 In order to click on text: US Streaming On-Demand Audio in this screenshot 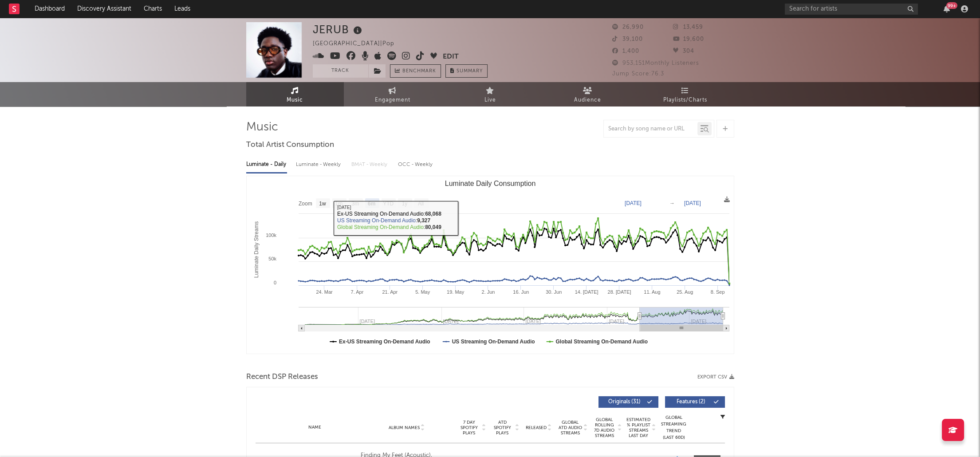, I will do `click(493, 342)`.